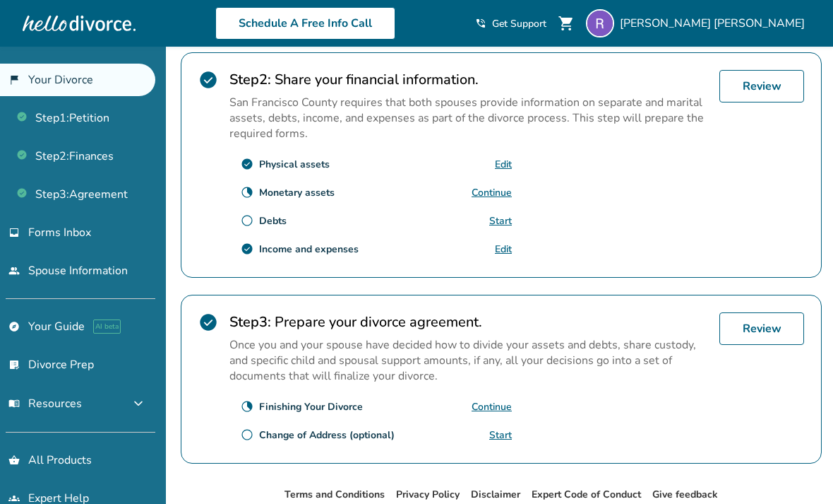  What do you see at coordinates (519, 23) in the screenshot?
I see `span: Get Support` at bounding box center [519, 23].